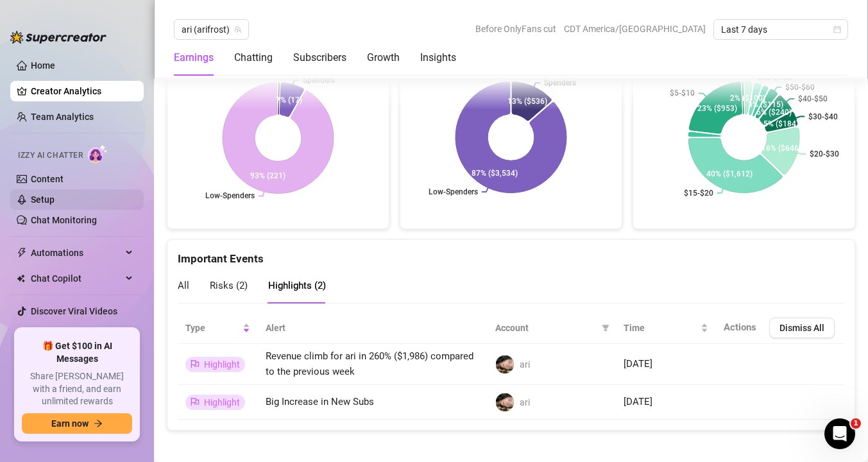 Image resolution: width=868 pixels, height=462 pixels. I want to click on span: arrow-right, so click(98, 423).